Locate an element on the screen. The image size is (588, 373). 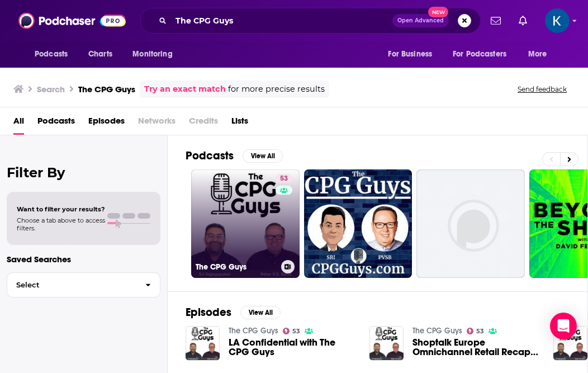
button: Send feedback is located at coordinates (542, 89).